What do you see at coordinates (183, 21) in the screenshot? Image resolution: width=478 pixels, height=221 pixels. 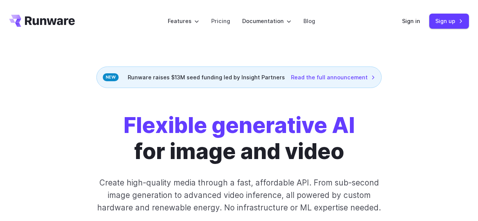 I see `label: Features` at bounding box center [183, 21].